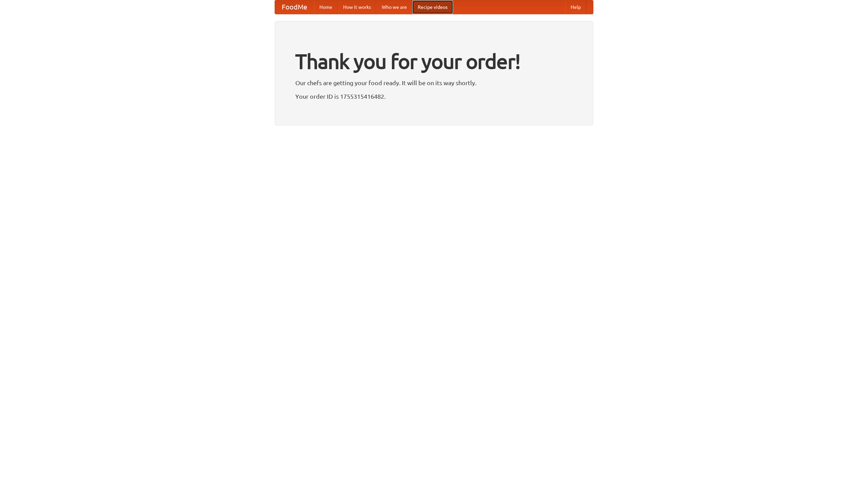 This screenshot has width=868, height=480. Describe the element at coordinates (326, 7) in the screenshot. I see `a: Home` at that location.